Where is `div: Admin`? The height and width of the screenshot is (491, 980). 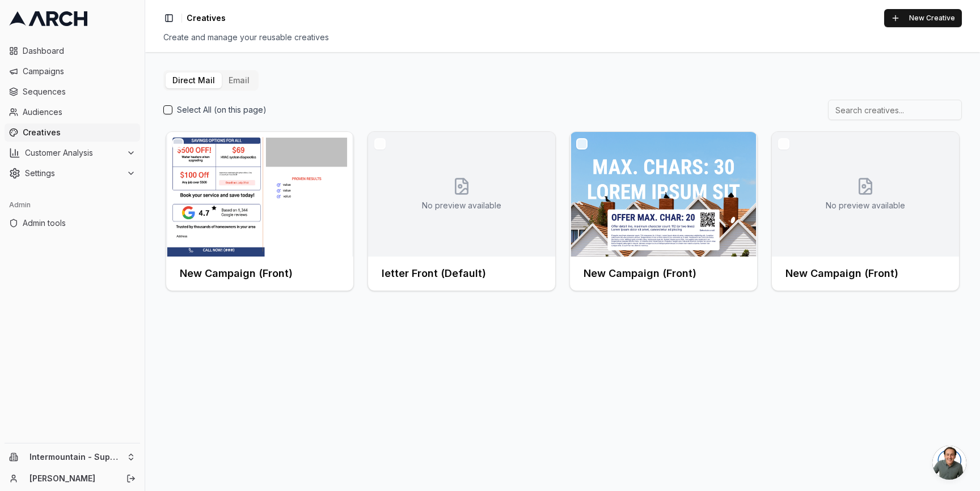 div: Admin is located at coordinates (72, 205).